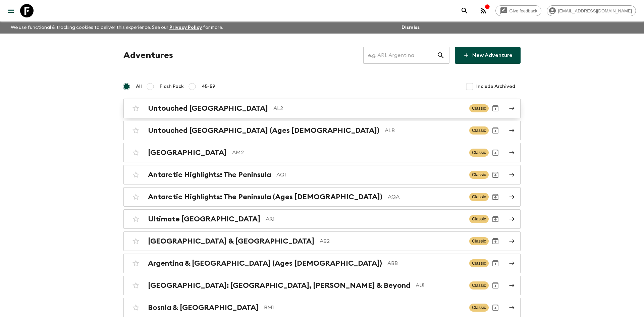 This screenshot has width=644, height=317. I want to click on span: Flash Pack, so click(172, 87).